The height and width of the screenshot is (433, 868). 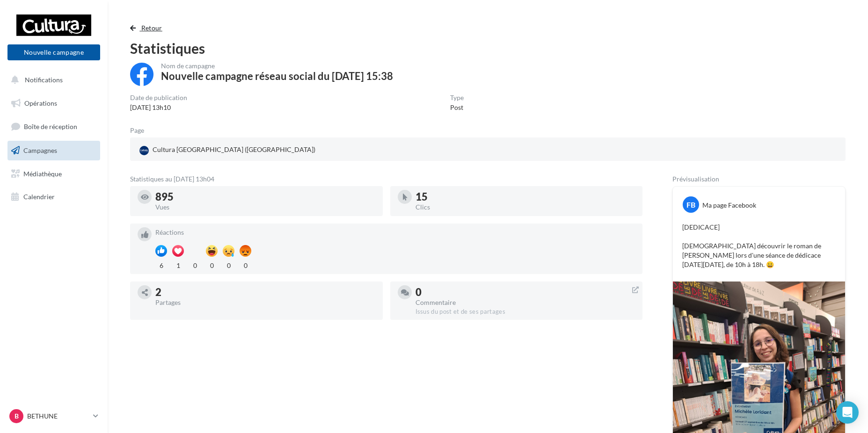 What do you see at coordinates (759, 179) in the screenshot?
I see `div: Prévisualisation` at bounding box center [759, 179].